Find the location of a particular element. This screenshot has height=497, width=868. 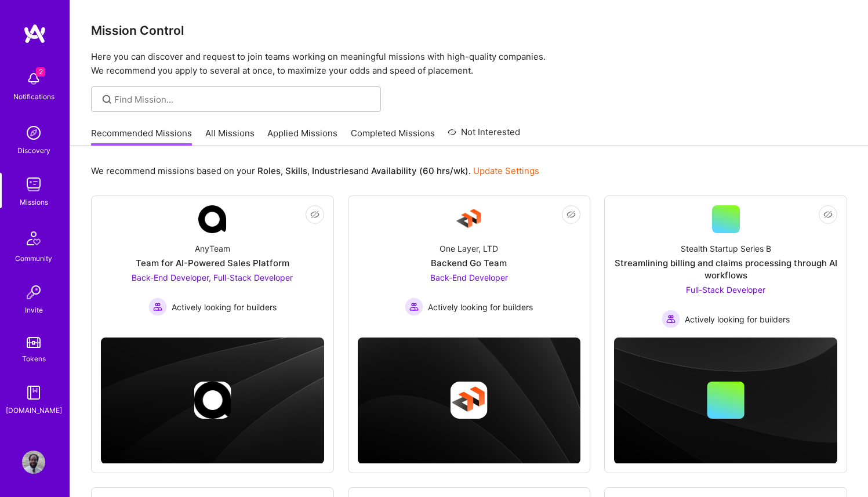

div: One Layer, LTD is located at coordinates (469, 248).